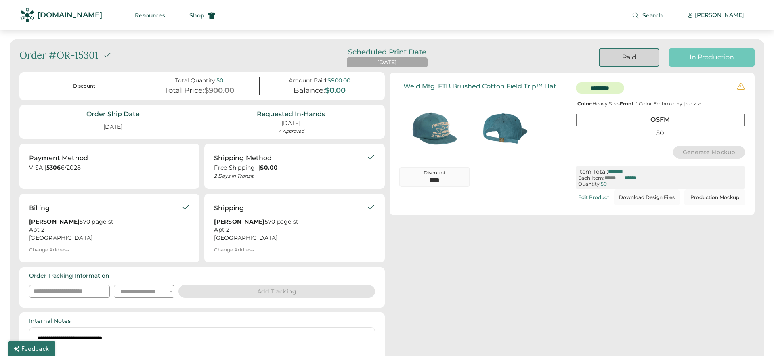 The height and width of the screenshot is (356, 774). Describe the element at coordinates (712, 57) in the screenshot. I see `div: In Production` at that location.